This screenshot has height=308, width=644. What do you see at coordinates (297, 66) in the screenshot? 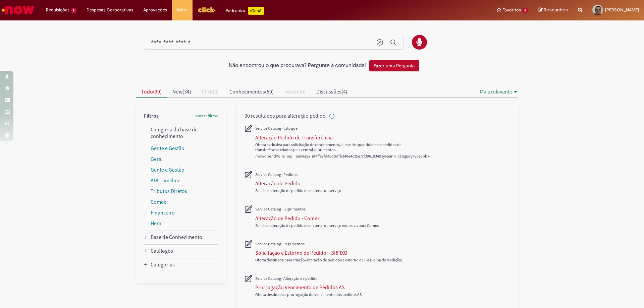
I see `h2: Não encontrou o que procurava? Pergunte à comunidade!` at bounding box center [297, 66].